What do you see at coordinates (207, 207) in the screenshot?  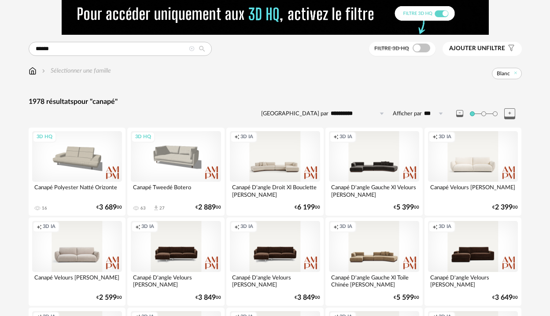 I see `span: 2 889` at bounding box center [207, 207].